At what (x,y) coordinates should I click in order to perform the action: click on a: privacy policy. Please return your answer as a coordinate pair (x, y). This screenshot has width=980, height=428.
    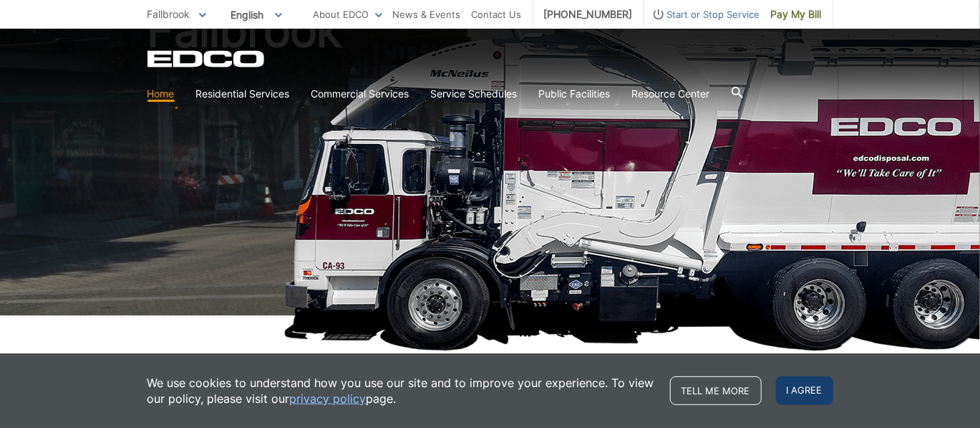
    Looking at the image, I should click on (328, 399).